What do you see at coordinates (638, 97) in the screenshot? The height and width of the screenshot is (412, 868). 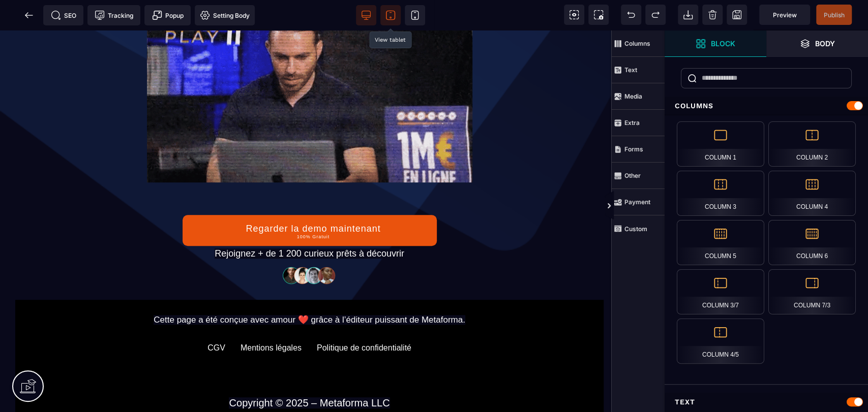 I see `span: Media` at bounding box center [638, 97].